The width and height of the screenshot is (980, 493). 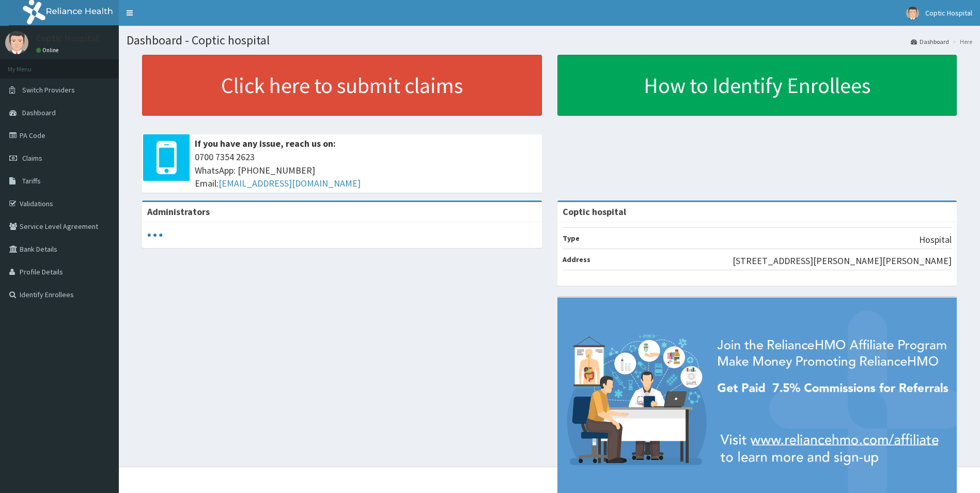 I want to click on a: Online, so click(x=49, y=50).